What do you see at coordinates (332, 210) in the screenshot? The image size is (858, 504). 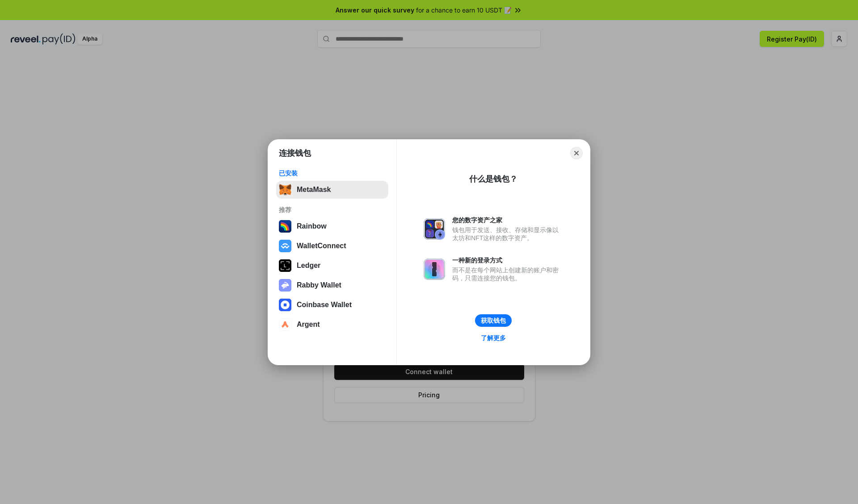 I see `div: 推荐` at bounding box center [332, 210].